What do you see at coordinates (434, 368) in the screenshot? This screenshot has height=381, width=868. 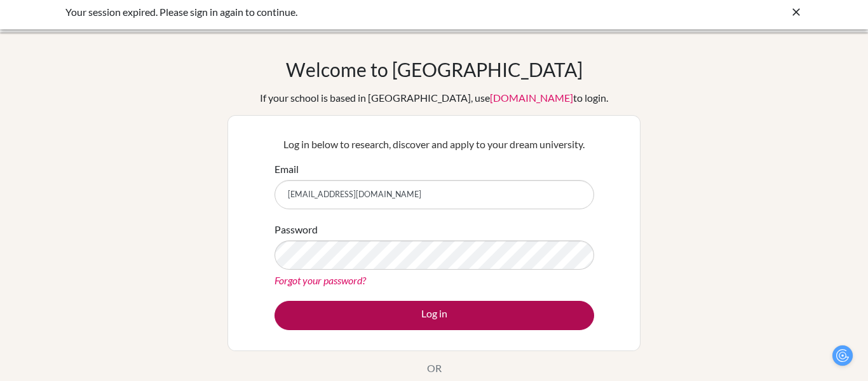 I see `p: OR` at bounding box center [434, 368].